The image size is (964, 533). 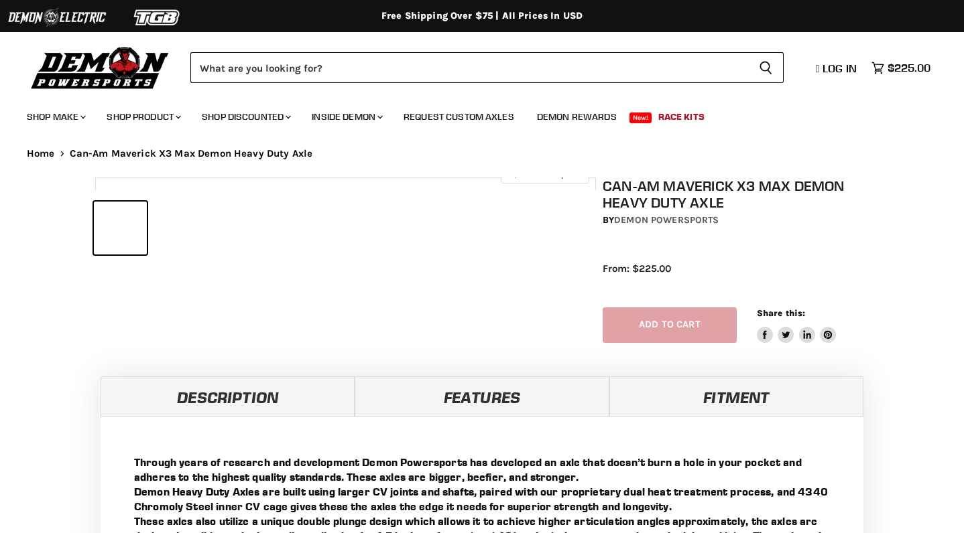 I want to click on a: Race Kits, so click(x=681, y=117).